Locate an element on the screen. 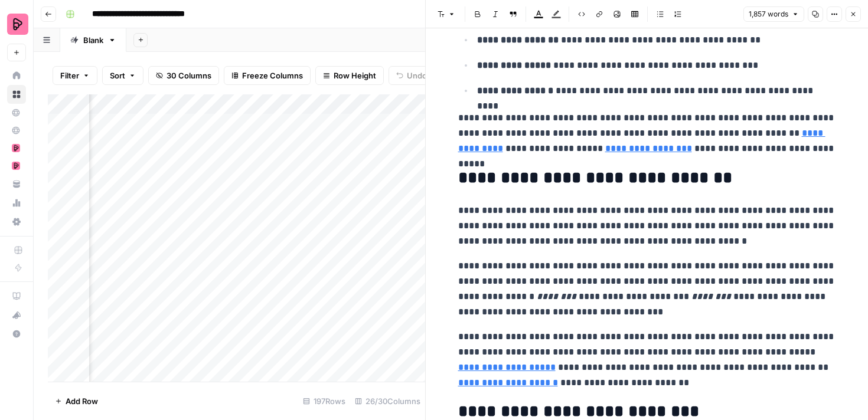  span: Filter is located at coordinates (70, 75).